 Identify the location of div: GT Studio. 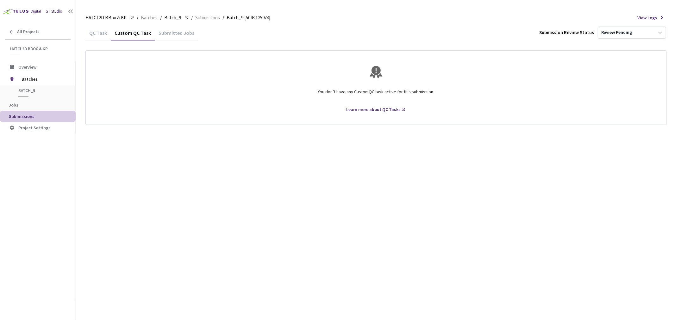
(54, 11).